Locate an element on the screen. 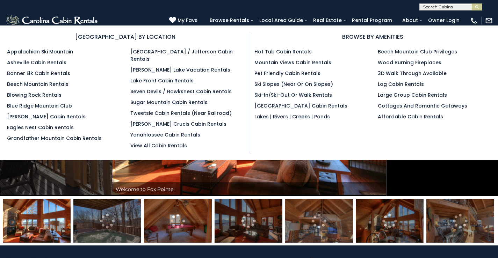  a: Real Estate is located at coordinates (328, 20).